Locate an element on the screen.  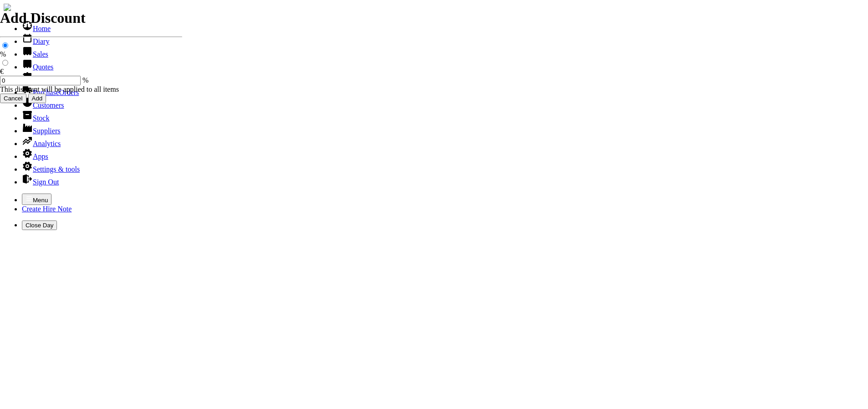
a: Suppliers is located at coordinates (41, 131).